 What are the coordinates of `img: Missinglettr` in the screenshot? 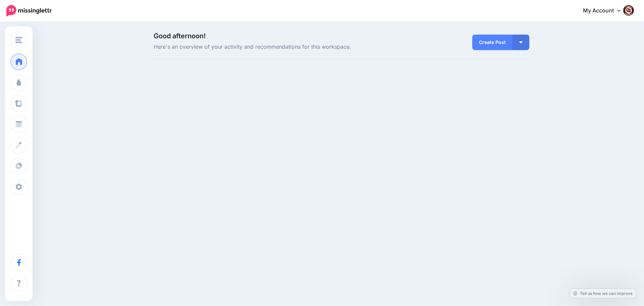 It's located at (29, 11).